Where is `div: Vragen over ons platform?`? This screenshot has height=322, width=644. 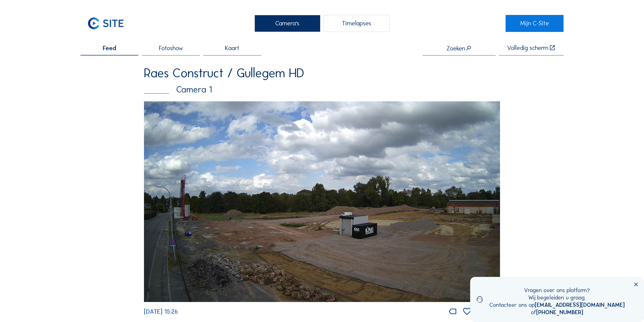 div: Vragen over ons platform? is located at coordinates (557, 290).